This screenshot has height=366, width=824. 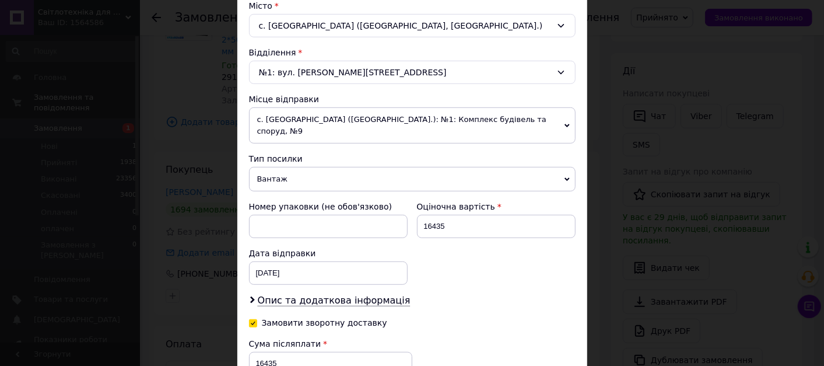 What do you see at coordinates (324, 323) in the screenshot?
I see `div: Замовити зворотну доставку` at bounding box center [324, 323].